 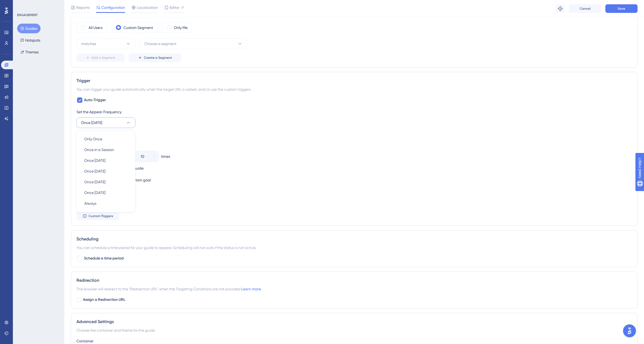 I want to click on button: Themes, so click(x=29, y=52).